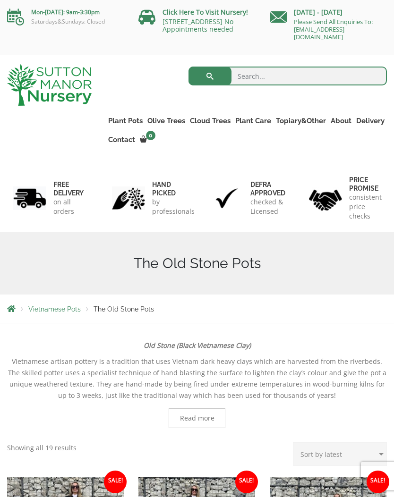 This screenshot has height=497, width=394. What do you see at coordinates (227, 198) in the screenshot?
I see `img: 3.jpg` at bounding box center [227, 198].